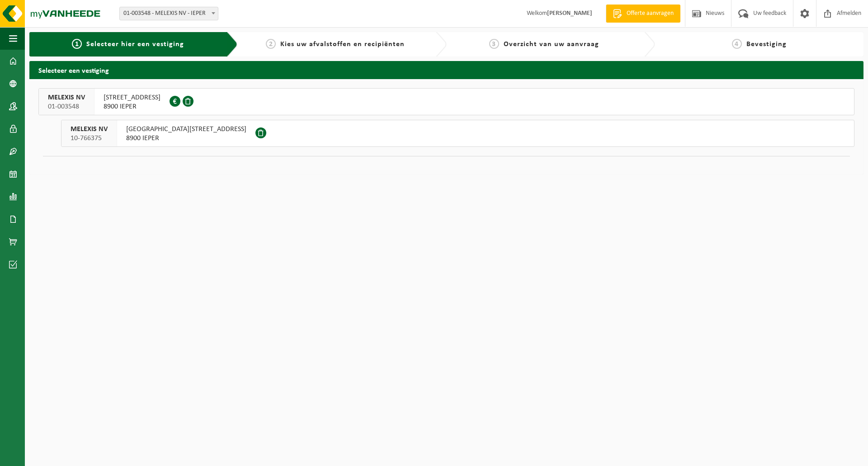  I want to click on a: Offerte aanvragen, so click(643, 14).